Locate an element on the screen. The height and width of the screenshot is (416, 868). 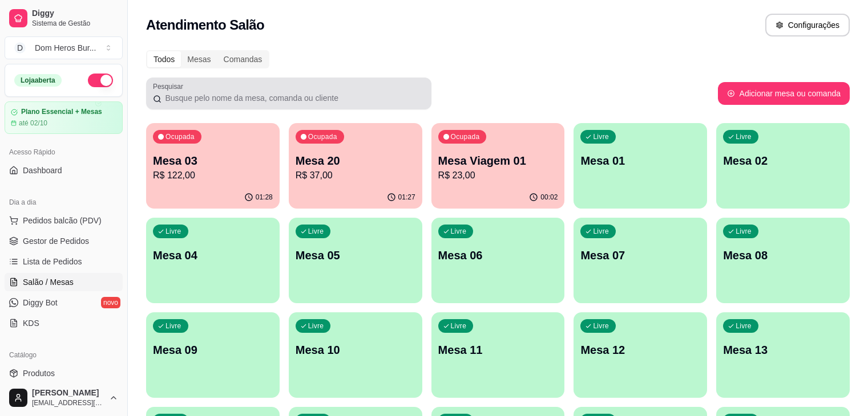
p: Mesa 08 is located at coordinates (783, 256).